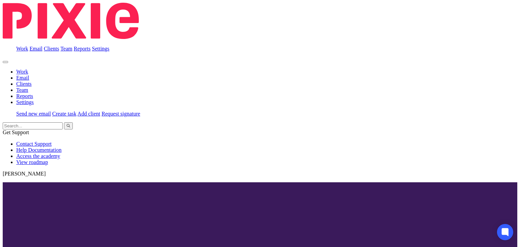 This screenshot has width=520, height=247. Describe the element at coordinates (16, 132) in the screenshot. I see `span: Get Support` at that location.